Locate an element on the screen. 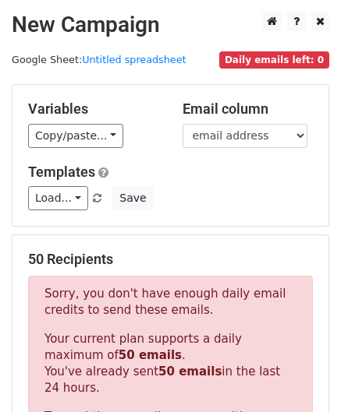 This screenshot has height=412, width=341. a: Templates is located at coordinates (62, 172).